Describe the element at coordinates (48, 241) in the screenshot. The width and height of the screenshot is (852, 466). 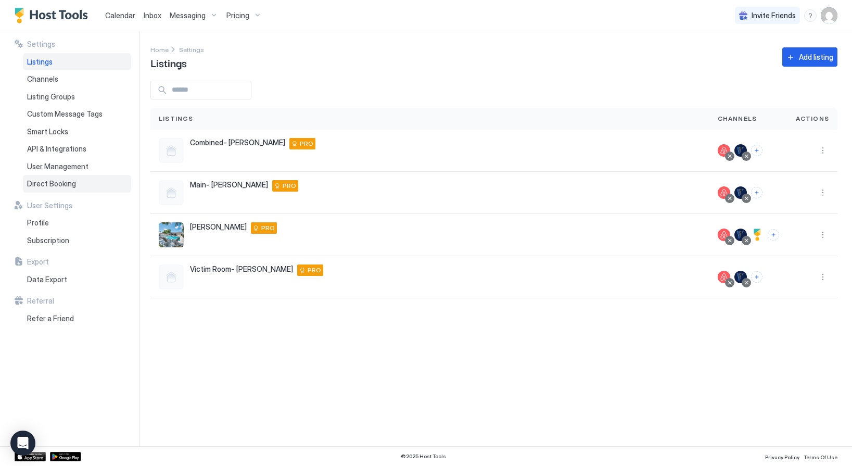
I see `span: Subscription` at that location.